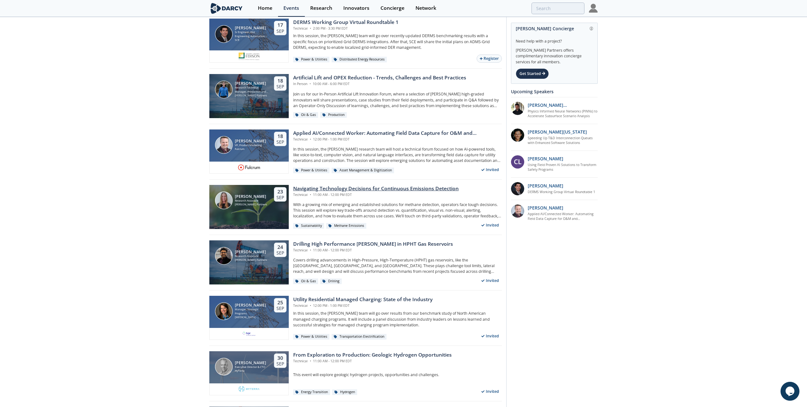 This screenshot has height=407, width=807. I want to click on img: Jake Freivald, so click(224, 145).